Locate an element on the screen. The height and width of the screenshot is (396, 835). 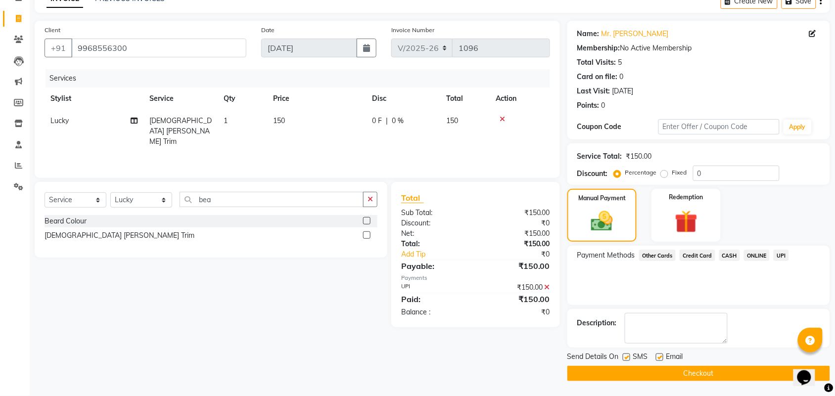
label: Percentage is located at coordinates (641, 173).